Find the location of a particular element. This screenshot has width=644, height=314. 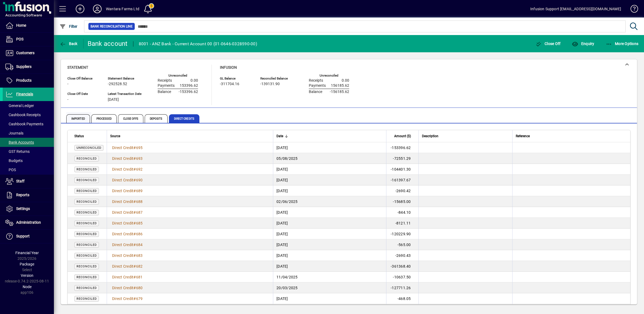

td: -565.00 is located at coordinates (402, 244).